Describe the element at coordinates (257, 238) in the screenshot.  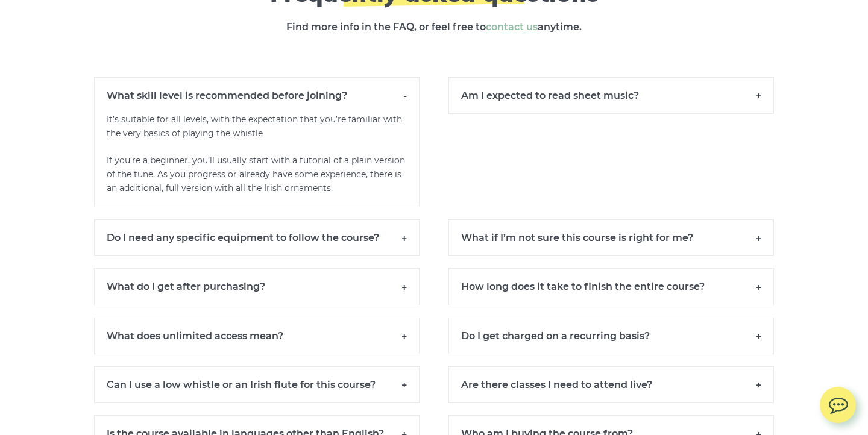
I see `h6: Do I need any specific equipment to follow the course?` at that location.